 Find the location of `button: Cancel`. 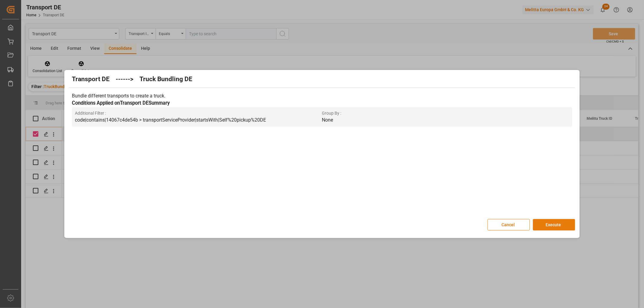

button: Cancel is located at coordinates (509, 225).